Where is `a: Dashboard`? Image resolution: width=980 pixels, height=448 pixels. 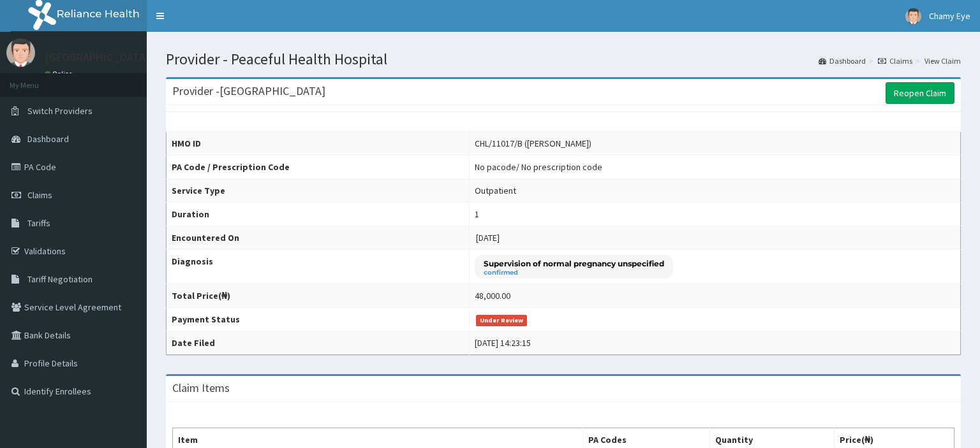 a: Dashboard is located at coordinates (842, 61).